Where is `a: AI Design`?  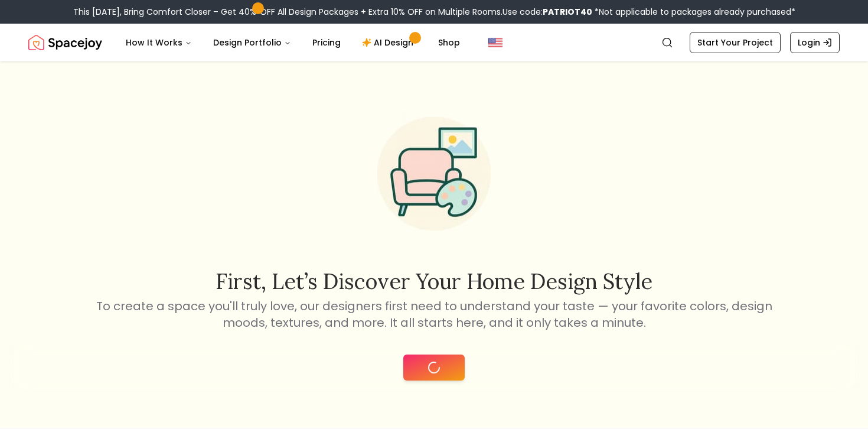
a: AI Design is located at coordinates (389, 43).